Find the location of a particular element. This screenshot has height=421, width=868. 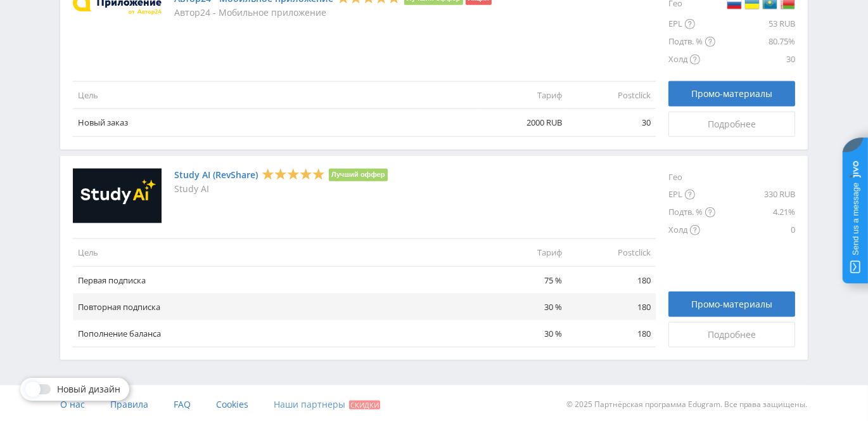

div: 330 RUB is located at coordinates (755, 195).